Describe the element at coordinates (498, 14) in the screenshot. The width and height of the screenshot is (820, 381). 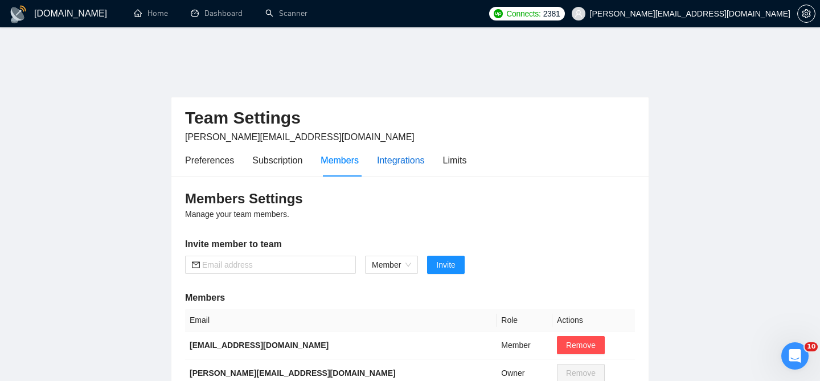
I see `img: upwork-logo.png` at that location.